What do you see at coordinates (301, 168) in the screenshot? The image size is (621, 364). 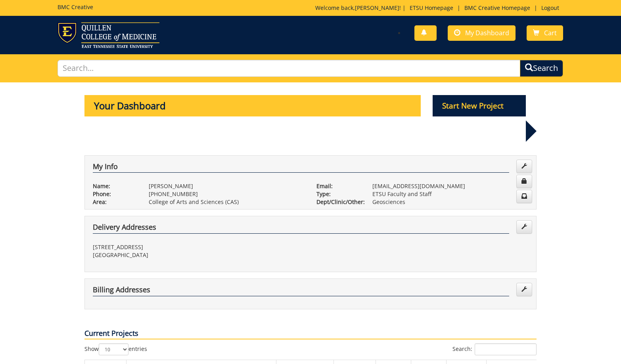 I see `h4: My Info` at bounding box center [301, 168].